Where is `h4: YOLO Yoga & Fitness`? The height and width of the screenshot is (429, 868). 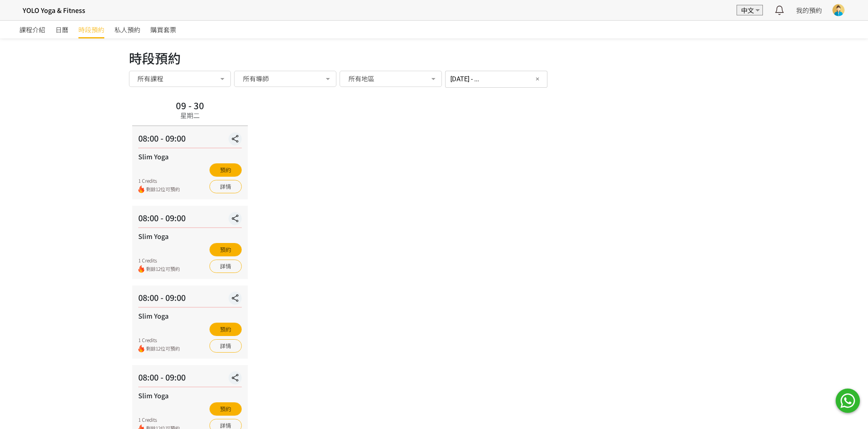
h4: YOLO Yoga & Fitness is located at coordinates (54, 11).